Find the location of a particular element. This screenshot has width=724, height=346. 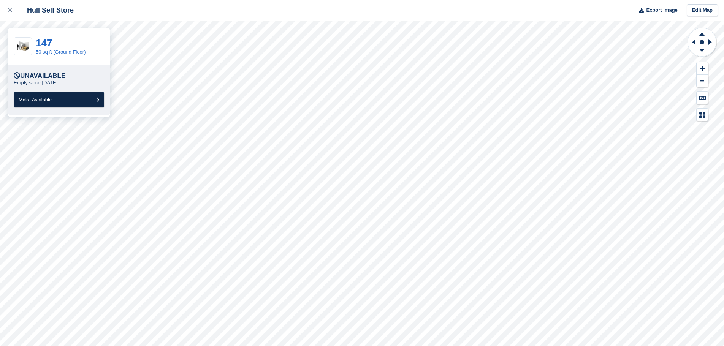

button: Make Available is located at coordinates (59, 100).